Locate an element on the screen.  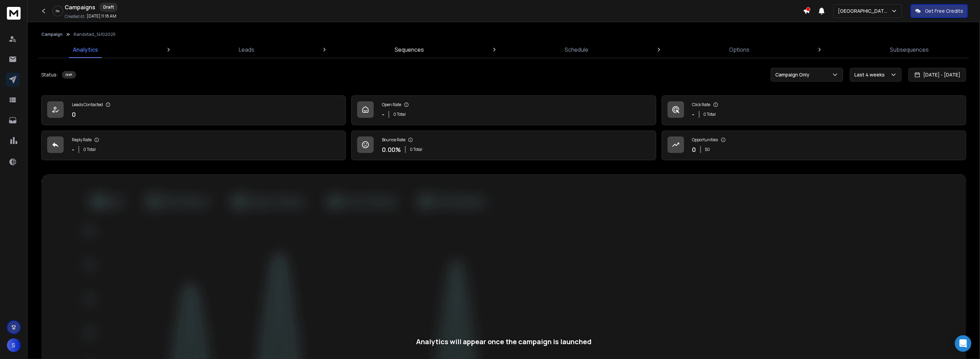
a: Bounce Rate0.00%0 Total is located at coordinates (503, 145).